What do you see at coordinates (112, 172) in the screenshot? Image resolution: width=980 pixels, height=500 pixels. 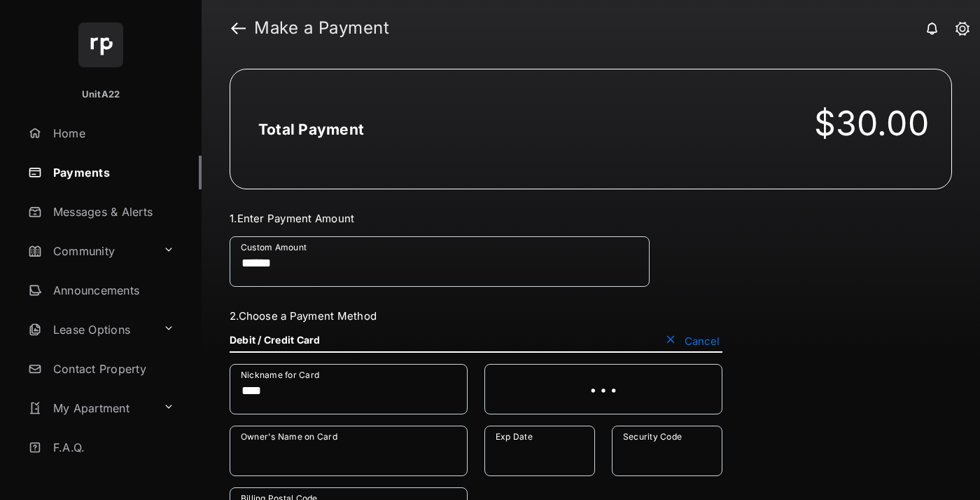 I see `a: Payments` at bounding box center [112, 172].